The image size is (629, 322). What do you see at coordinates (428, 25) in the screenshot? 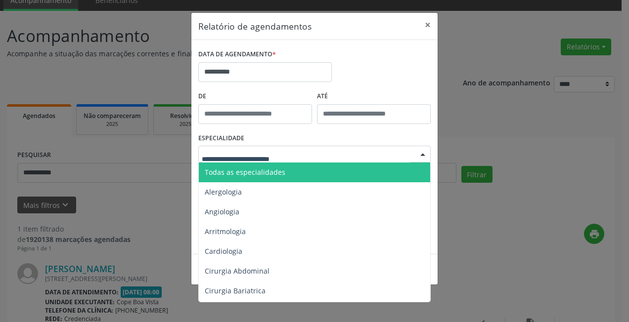
I see `button: Close` at bounding box center [428, 25].